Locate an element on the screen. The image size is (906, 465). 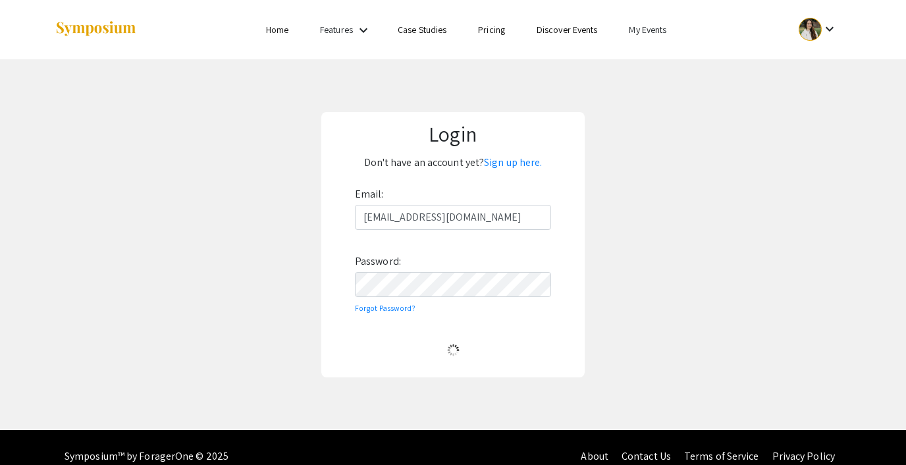
mat-icon: Expand Features list is located at coordinates (364, 30).